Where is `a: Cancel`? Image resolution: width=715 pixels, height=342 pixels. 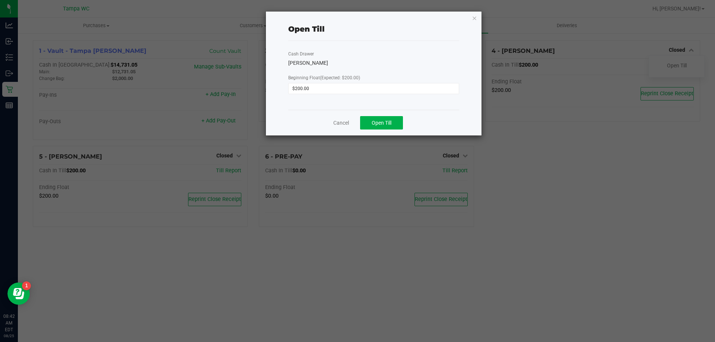
a: Cancel is located at coordinates (341, 123).